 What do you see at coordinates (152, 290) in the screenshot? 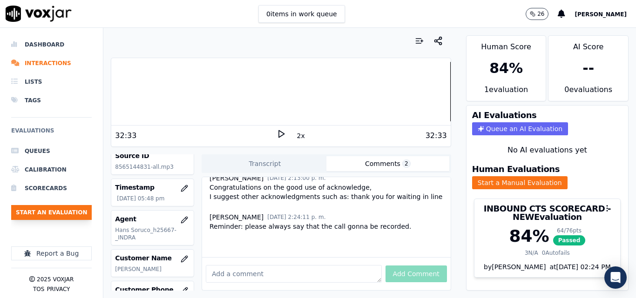
I see `h3: Customer Phone` at bounding box center [152, 290].